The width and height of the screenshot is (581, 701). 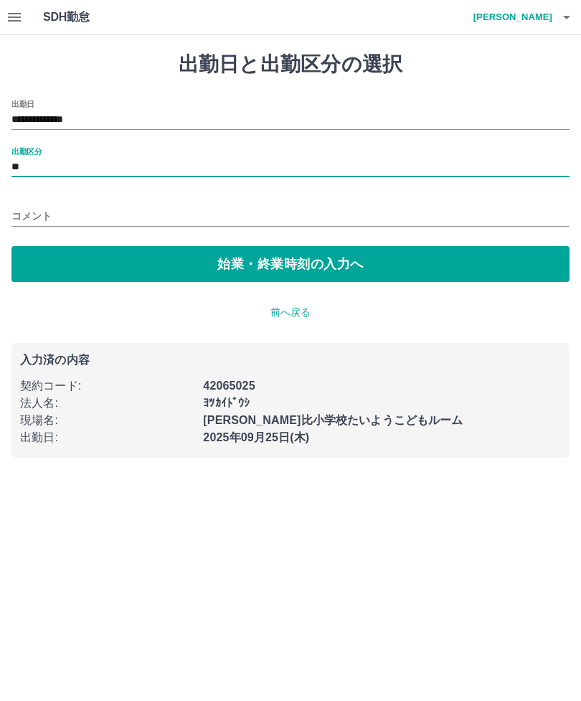 I want to click on p: 契約コード :, so click(x=107, y=386).